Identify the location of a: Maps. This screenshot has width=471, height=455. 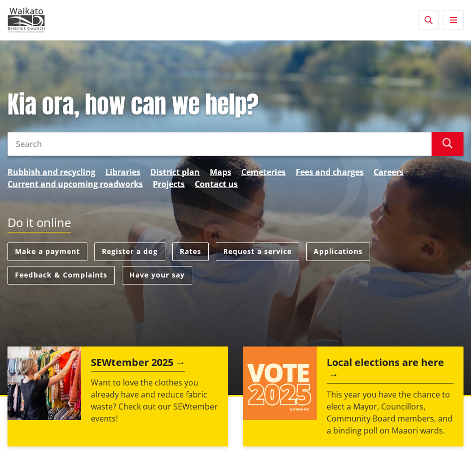
(220, 172).